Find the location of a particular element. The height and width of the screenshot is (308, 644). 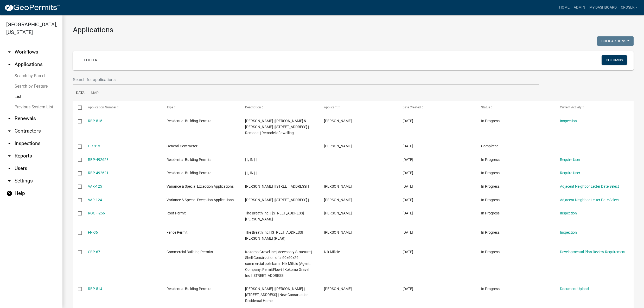

span: Current Activity is located at coordinates (571, 107).